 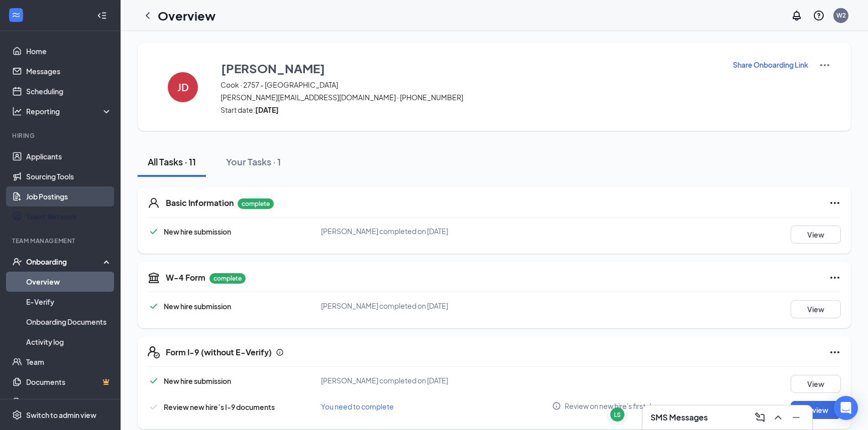 What do you see at coordinates (17, 111) in the screenshot?
I see `svg: Analysis` at bounding box center [17, 111].